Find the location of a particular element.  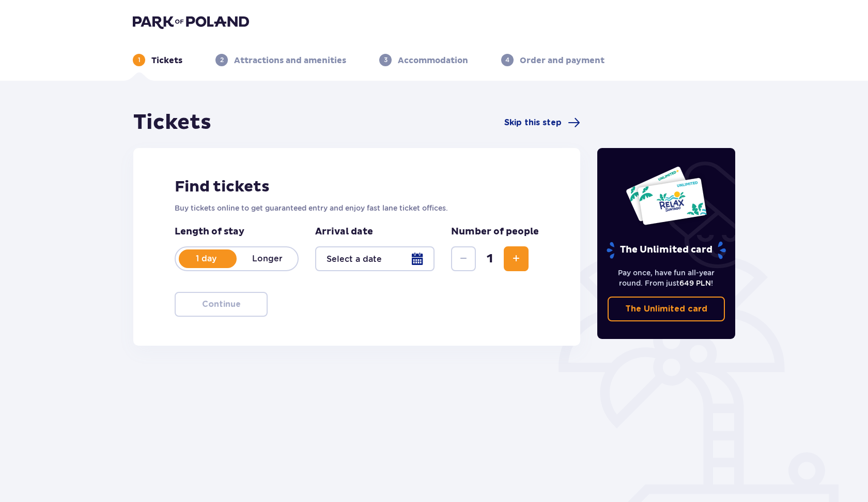

p: Number of people is located at coordinates (495, 232).